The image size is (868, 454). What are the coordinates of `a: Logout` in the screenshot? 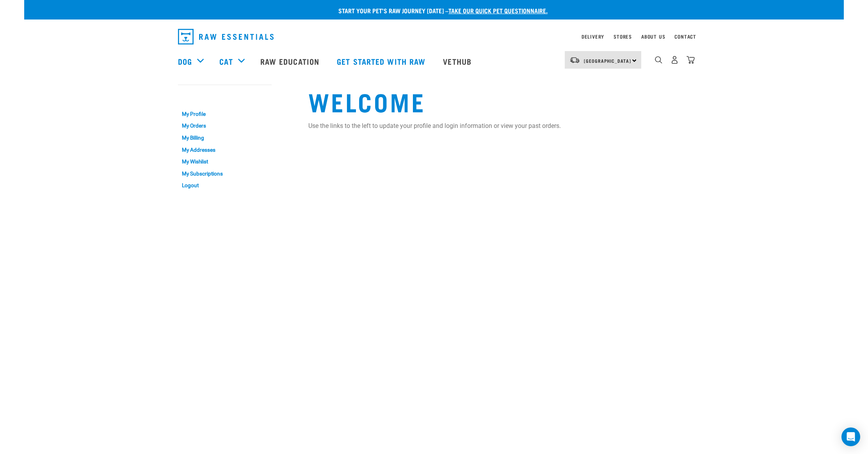 It's located at (225, 185).